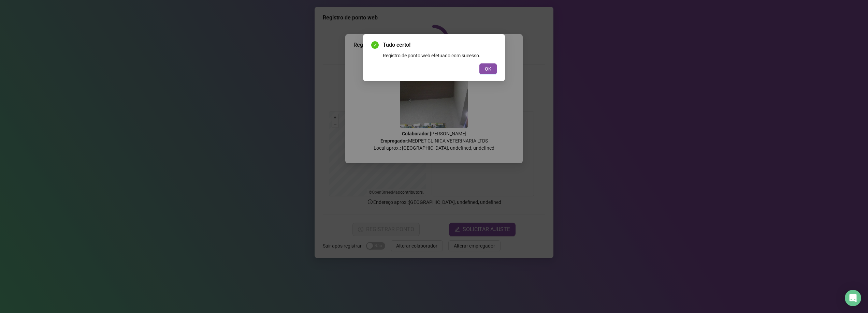 This screenshot has width=868, height=313. What do you see at coordinates (488, 69) in the screenshot?
I see `button: OK` at bounding box center [488, 69].